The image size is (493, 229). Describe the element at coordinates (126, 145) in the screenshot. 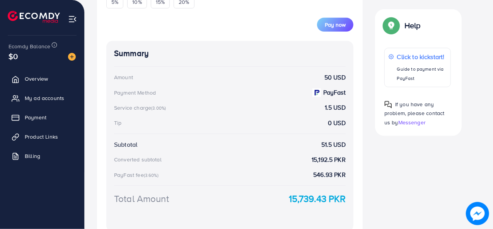

I see `div: Subtotal` at that location.